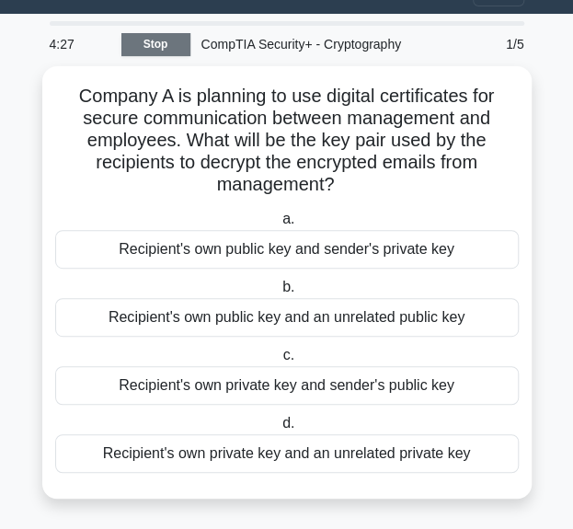 Image resolution: width=573 pixels, height=529 pixels. Describe the element at coordinates (287, 141) in the screenshot. I see `h5: Company A is planning to use digital certificates for secure communication between management and...` at that location.